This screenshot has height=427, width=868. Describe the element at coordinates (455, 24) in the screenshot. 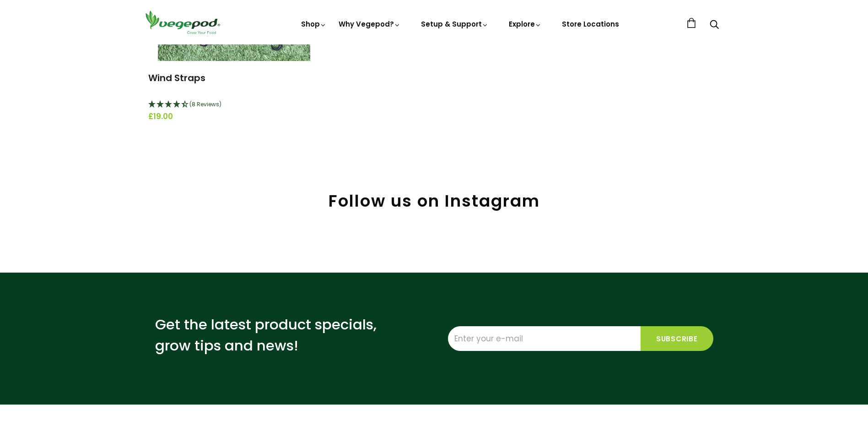

I see `a: Setup & Support` at that location.